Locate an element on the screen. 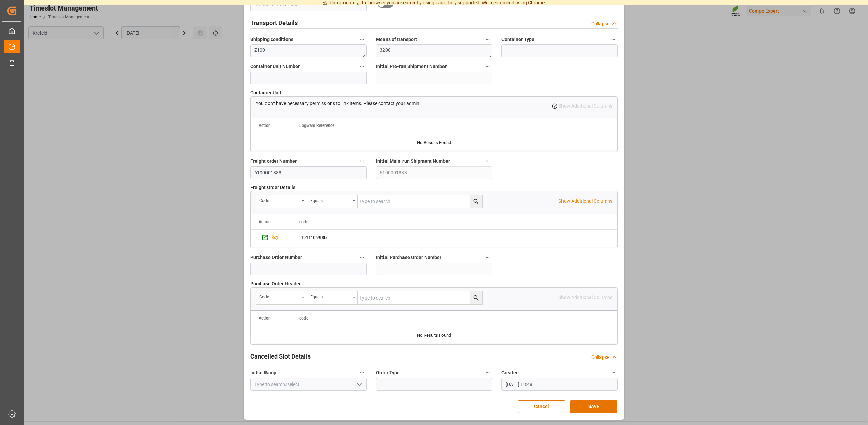 The width and height of the screenshot is (868, 425). span: Order Type is located at coordinates (388, 372).